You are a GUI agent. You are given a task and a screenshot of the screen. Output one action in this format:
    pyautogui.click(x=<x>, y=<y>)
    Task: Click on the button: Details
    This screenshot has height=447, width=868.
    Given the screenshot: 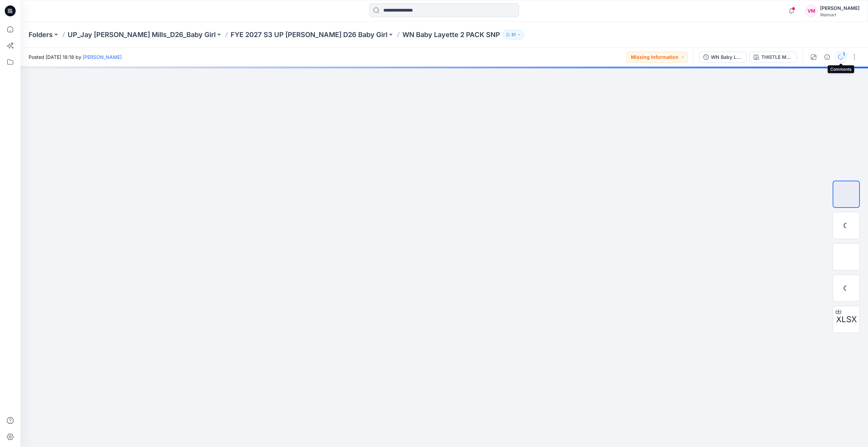 What is the action you would take?
    pyautogui.click(x=828, y=57)
    